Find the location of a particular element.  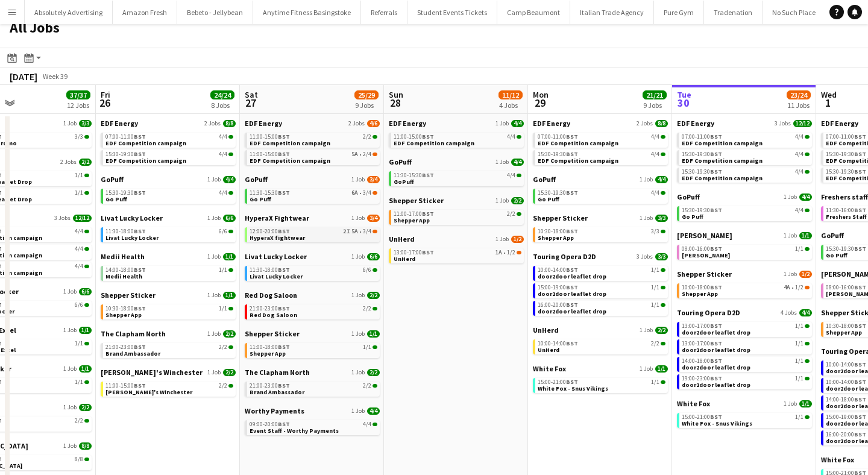

a: EDF Energy2 Jobs8/8 is located at coordinates (168, 123).